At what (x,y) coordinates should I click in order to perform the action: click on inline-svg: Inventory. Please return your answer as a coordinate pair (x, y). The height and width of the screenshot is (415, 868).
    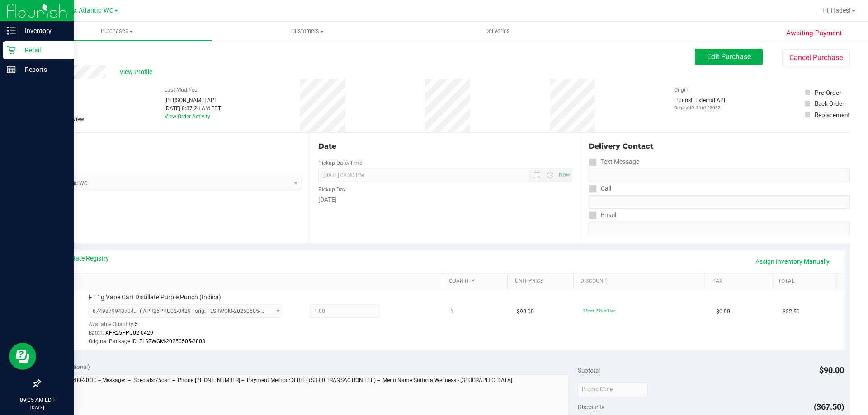
    Looking at the image, I should click on (11, 31).